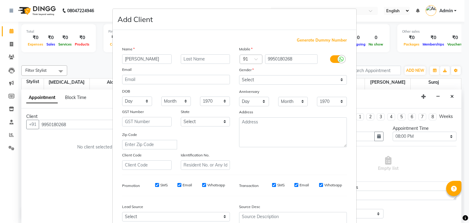 The height and width of the screenshot is (223, 469). I want to click on label: Mobile, so click(246, 49).